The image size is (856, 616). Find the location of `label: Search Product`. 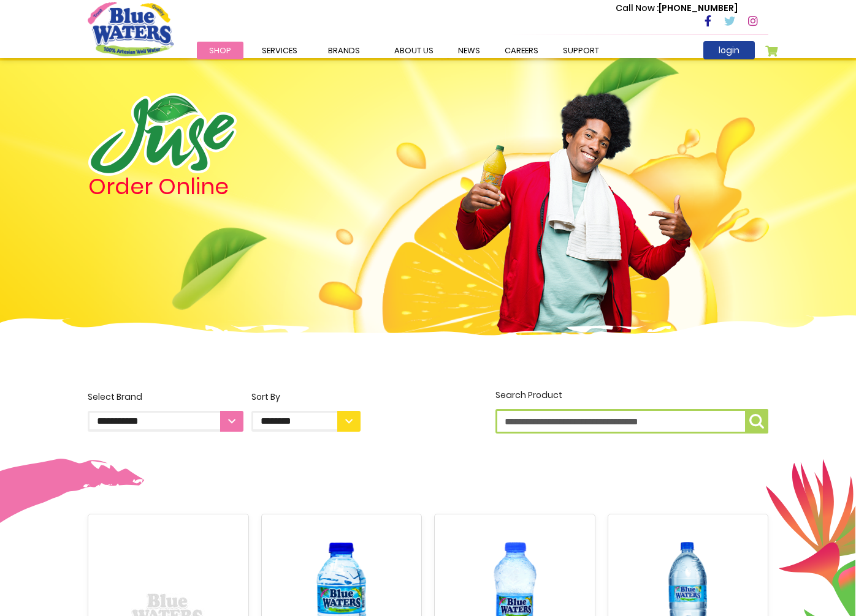

label: Search Product is located at coordinates (631, 411).